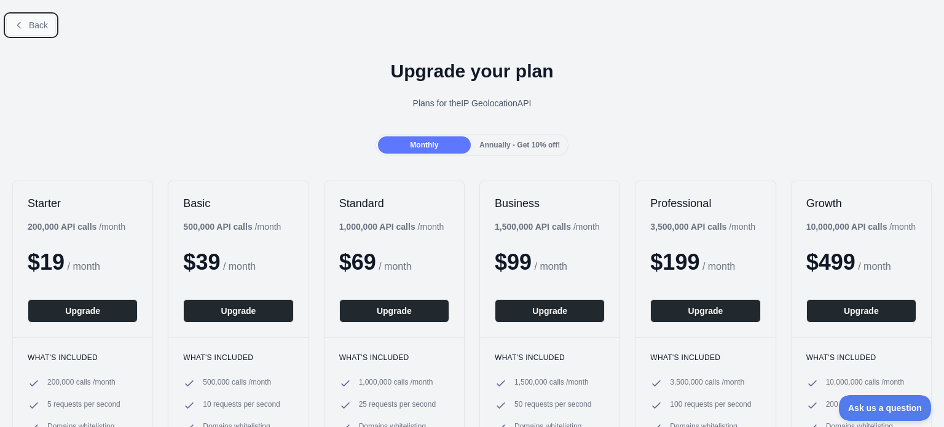 The image size is (944, 427). I want to click on b: 3,500,000 API calls, so click(688, 227).